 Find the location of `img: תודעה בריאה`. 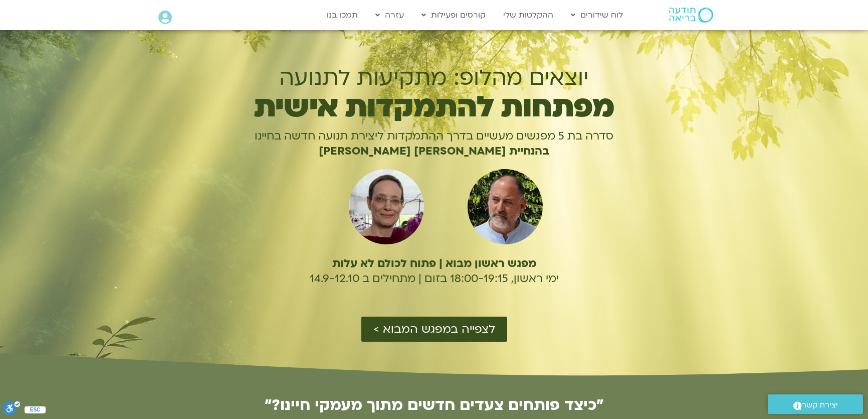

img: תודעה בריאה is located at coordinates (691, 15).